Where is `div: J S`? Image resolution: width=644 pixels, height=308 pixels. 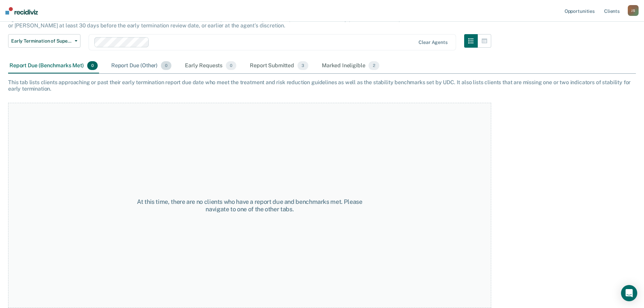
div: J S is located at coordinates (634, 10).